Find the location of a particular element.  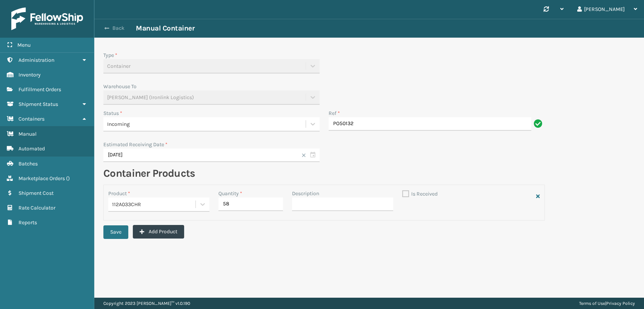

span: Shipment Cost is located at coordinates (36, 193).